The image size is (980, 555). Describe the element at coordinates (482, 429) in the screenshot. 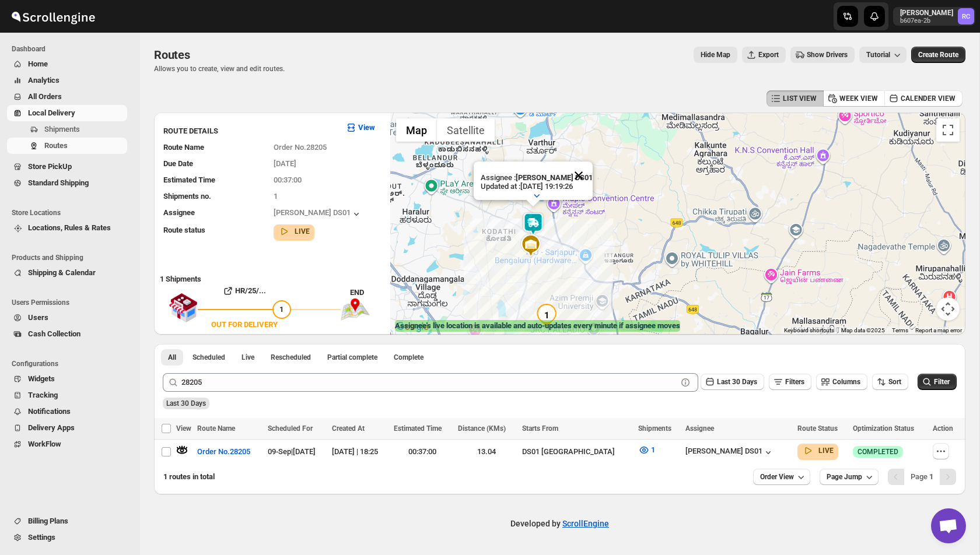

I see `span: Distance (KMs)` at that location.